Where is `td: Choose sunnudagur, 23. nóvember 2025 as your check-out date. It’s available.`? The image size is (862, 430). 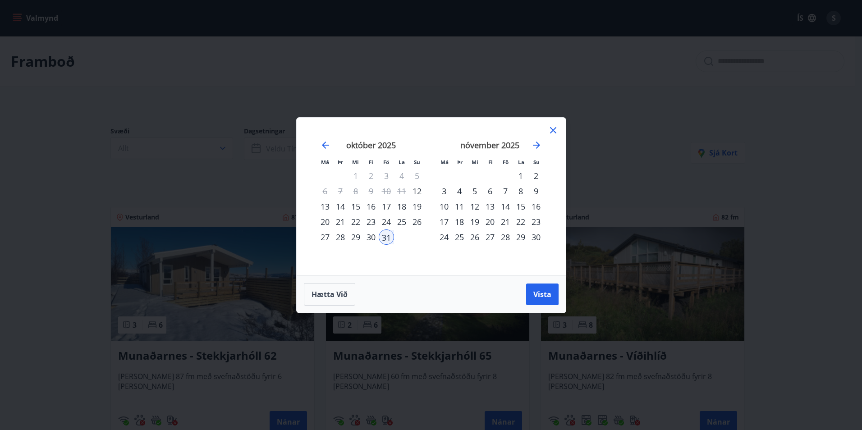 td: Choose sunnudagur, 23. nóvember 2025 as your check-out date. It’s available. is located at coordinates (536, 222).